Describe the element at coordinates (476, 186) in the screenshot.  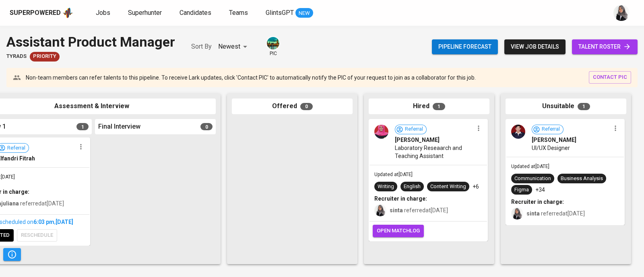
I see `p: +6` at that location.